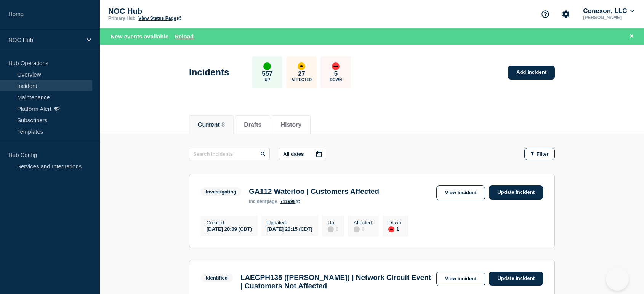 The width and height of the screenshot is (644, 294). I want to click on a: View Status Page, so click(160, 18).